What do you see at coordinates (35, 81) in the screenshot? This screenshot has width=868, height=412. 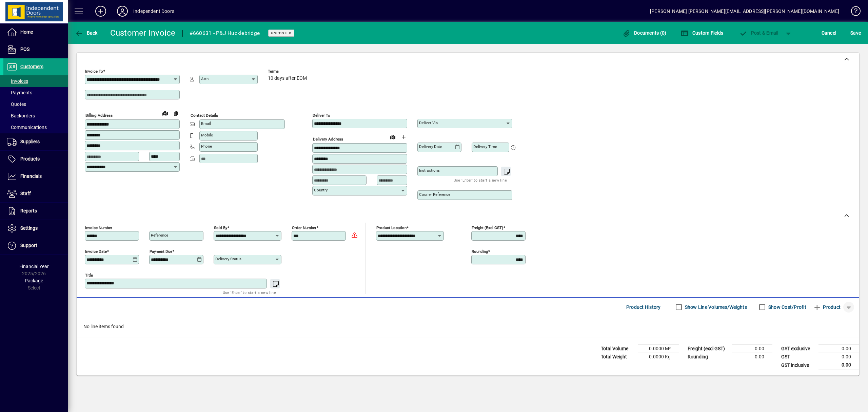 I see `a: Invoices` at bounding box center [35, 81].